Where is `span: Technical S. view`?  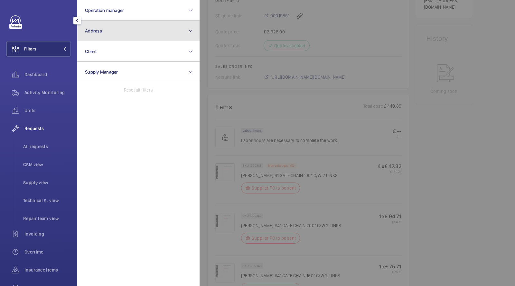
span: Technical S. view is located at coordinates (47, 201).